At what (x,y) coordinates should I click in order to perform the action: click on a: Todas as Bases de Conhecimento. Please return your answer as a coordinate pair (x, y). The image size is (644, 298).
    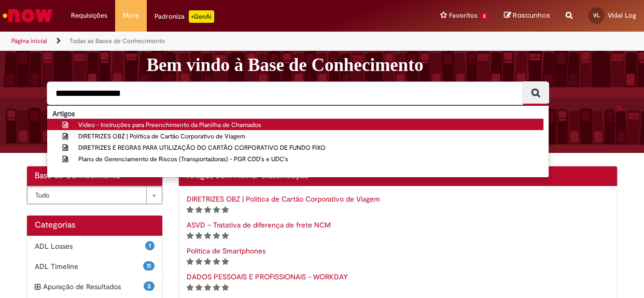
    Looking at the image, I should click on (117, 41).